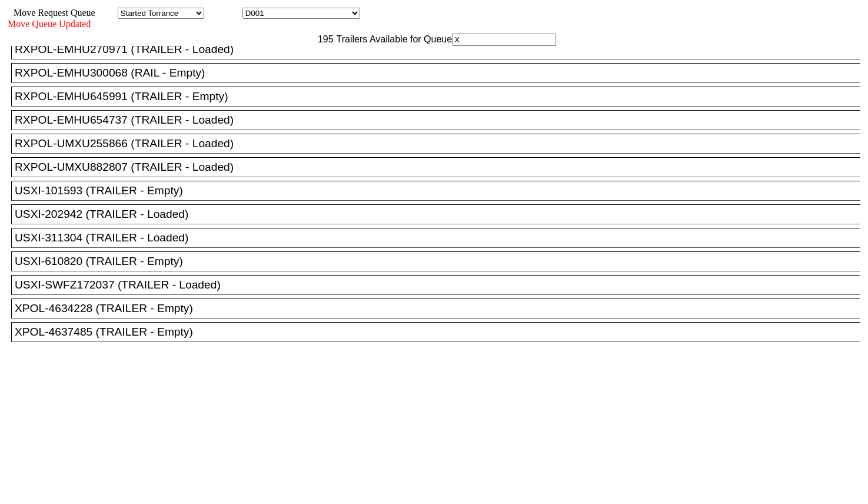 The image size is (868, 504). I want to click on span: Area, so click(106, 12).